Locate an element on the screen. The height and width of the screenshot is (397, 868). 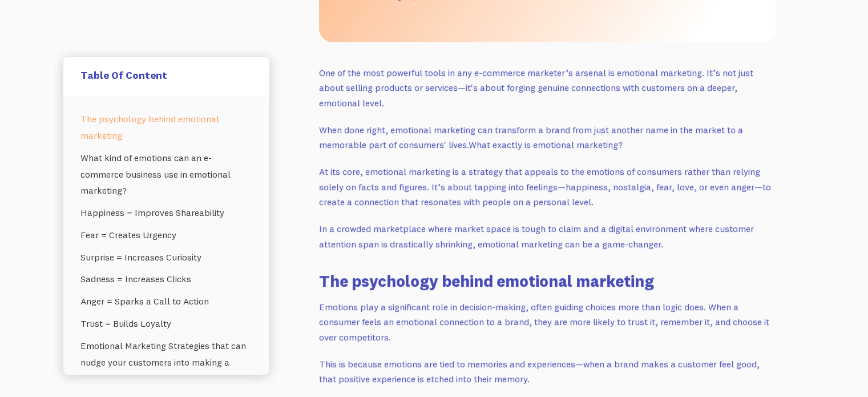
p: This is because emotions are tied to memories and experiences—when a brand makes a customer feel ... is located at coordinates (547, 371).